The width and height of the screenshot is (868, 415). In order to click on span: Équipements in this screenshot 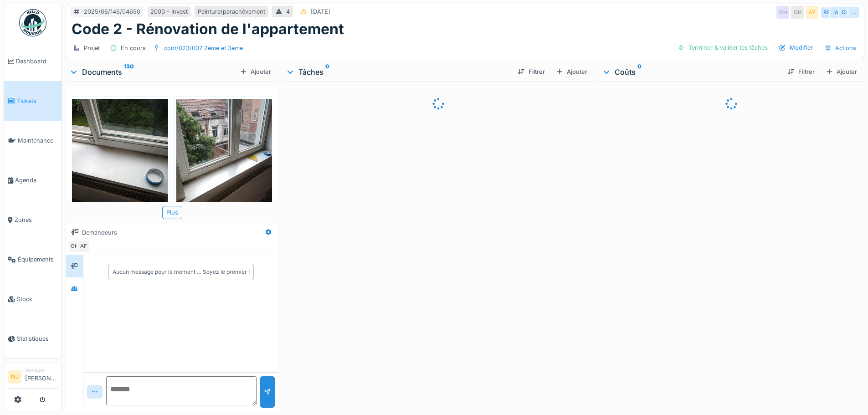, I will do `click(37, 259)`.